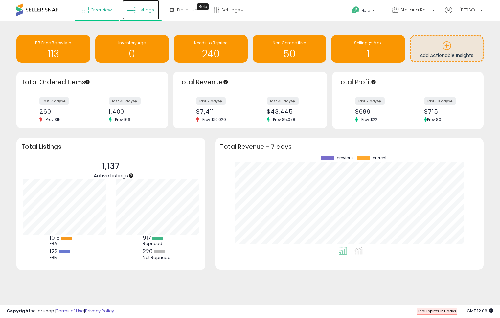 The width and height of the screenshot is (500, 318). Describe the element at coordinates (356, 10) in the screenshot. I see `i: Get Help` at that location.